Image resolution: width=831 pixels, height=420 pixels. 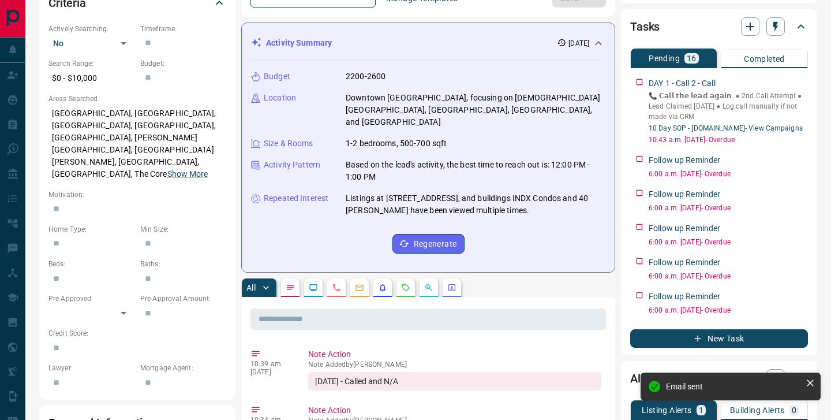 I want to click on svg: Lead Browsing Activity, so click(x=313, y=288).